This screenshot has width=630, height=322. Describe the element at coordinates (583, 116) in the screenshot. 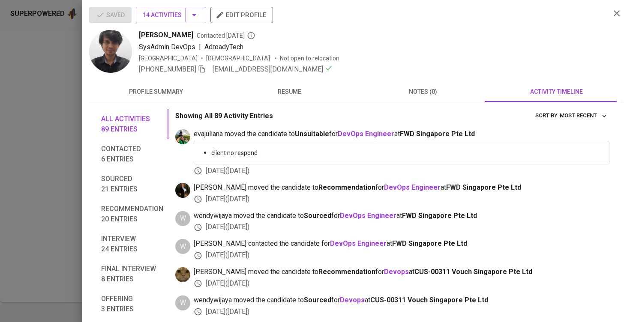

I see `button: sort by` at that location.